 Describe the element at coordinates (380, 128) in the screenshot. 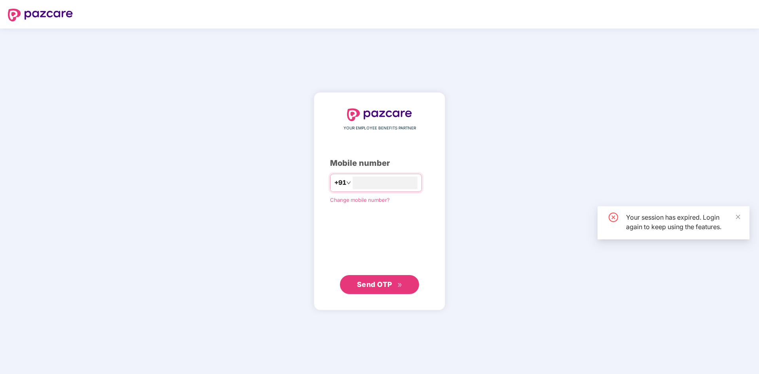

I see `span: YOUR EMPLOYEE BENEFITS PARTNER` at that location.